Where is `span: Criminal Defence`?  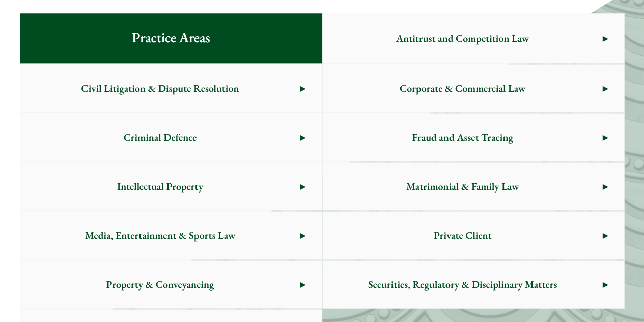
span: Criminal Defence is located at coordinates (160, 137).